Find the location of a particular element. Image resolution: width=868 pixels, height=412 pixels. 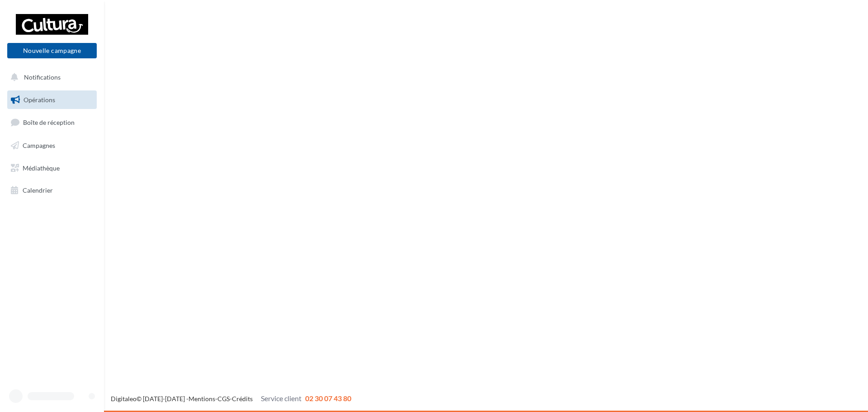

a: Crédits is located at coordinates (243, 398).